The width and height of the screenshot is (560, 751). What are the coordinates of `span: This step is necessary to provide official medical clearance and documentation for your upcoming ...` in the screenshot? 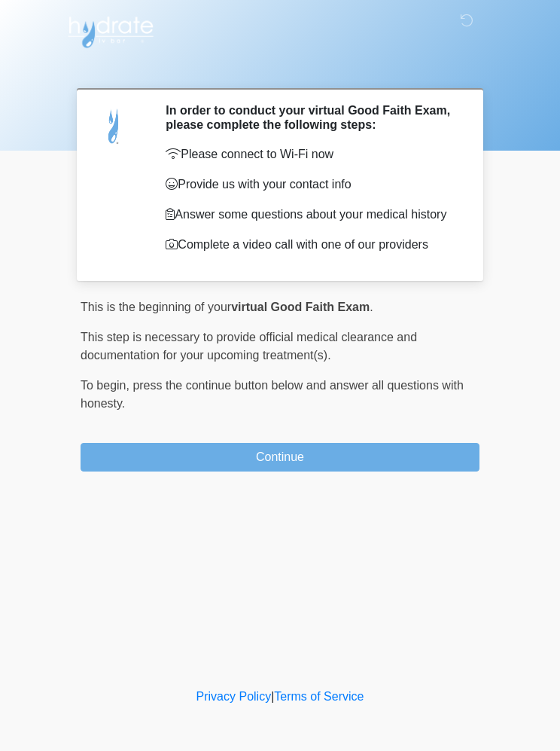 It's located at (249, 346).